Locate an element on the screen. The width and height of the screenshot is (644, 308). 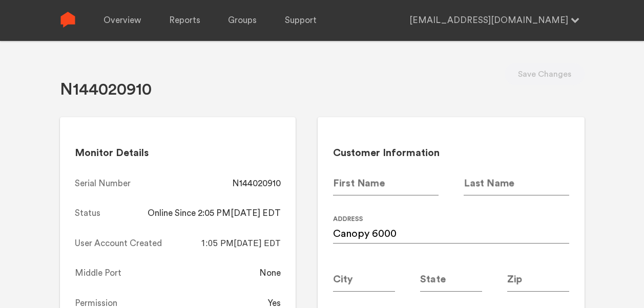
div: Status is located at coordinates (87, 213).